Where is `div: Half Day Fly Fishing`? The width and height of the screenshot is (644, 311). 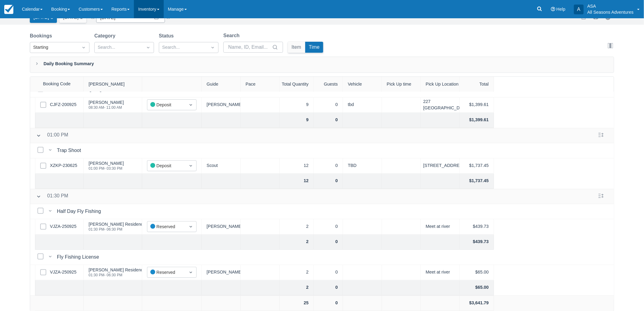
div: Half Day Fly Fishing is located at coordinates (80, 211).